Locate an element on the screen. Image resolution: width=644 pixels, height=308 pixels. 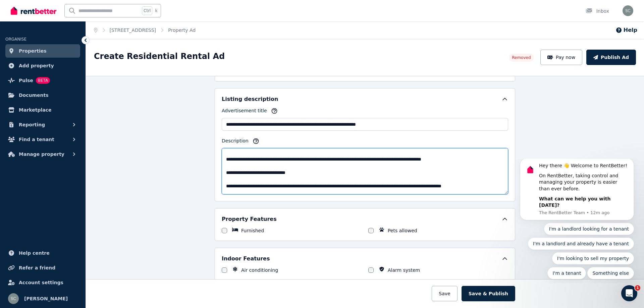
button: Quick reply: I'm a tenant is located at coordinates (57, 115).